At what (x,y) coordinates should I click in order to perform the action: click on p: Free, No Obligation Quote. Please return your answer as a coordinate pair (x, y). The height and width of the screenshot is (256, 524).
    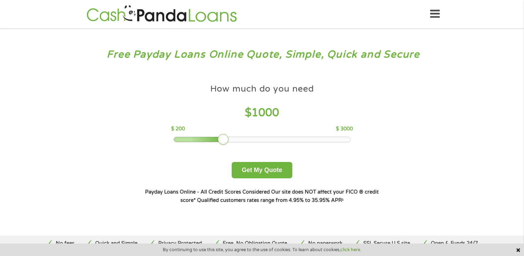
    Looking at the image, I should click on (255, 243).